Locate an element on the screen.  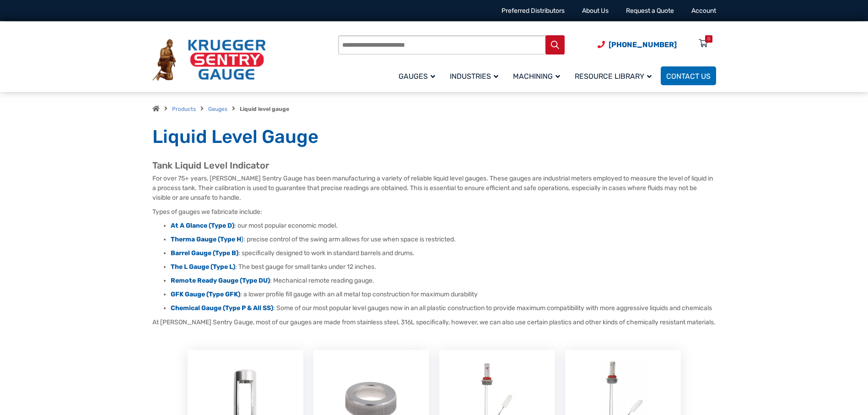
a: Remote Ready Gauge (Type DU) is located at coordinates (220, 280).